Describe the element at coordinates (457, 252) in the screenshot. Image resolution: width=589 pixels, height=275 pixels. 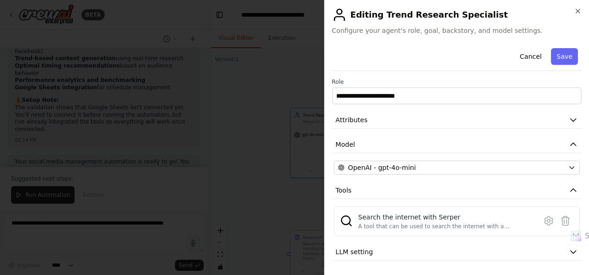
I see `button: LLM setting` at that location.